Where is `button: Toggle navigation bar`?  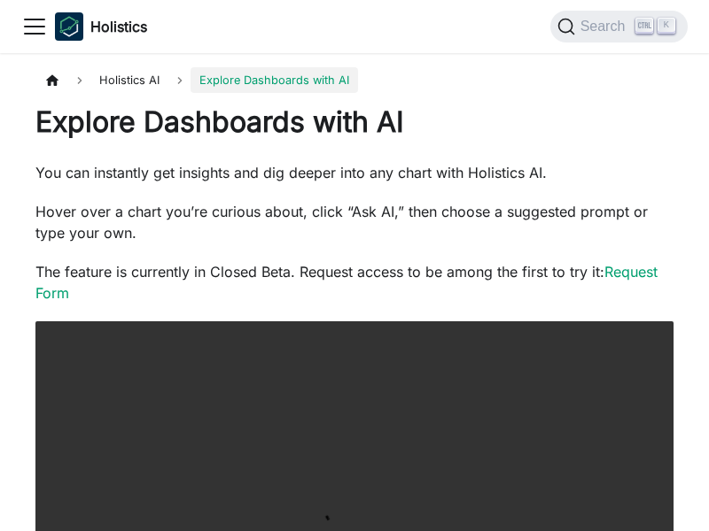
button: Toggle navigation bar is located at coordinates (35, 27).